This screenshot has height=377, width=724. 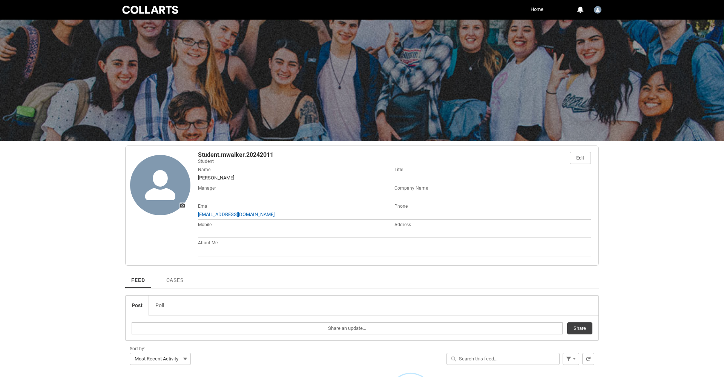 What do you see at coordinates (401, 206) in the screenshot?
I see `span: Phone` at bounding box center [401, 206].